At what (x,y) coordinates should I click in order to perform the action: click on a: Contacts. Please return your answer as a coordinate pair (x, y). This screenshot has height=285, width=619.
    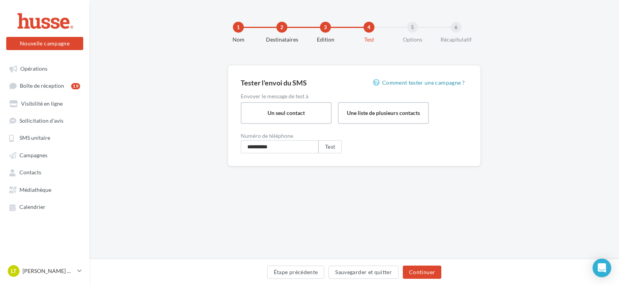
    Looking at the image, I should click on (45, 172).